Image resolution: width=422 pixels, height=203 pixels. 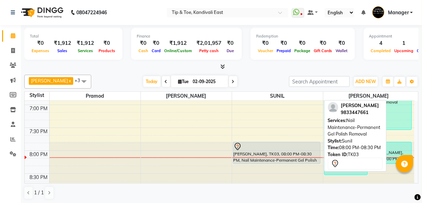 What do you see at coordinates (209, 51) in the screenshot?
I see `span: Petty cash` at bounding box center [209, 51].